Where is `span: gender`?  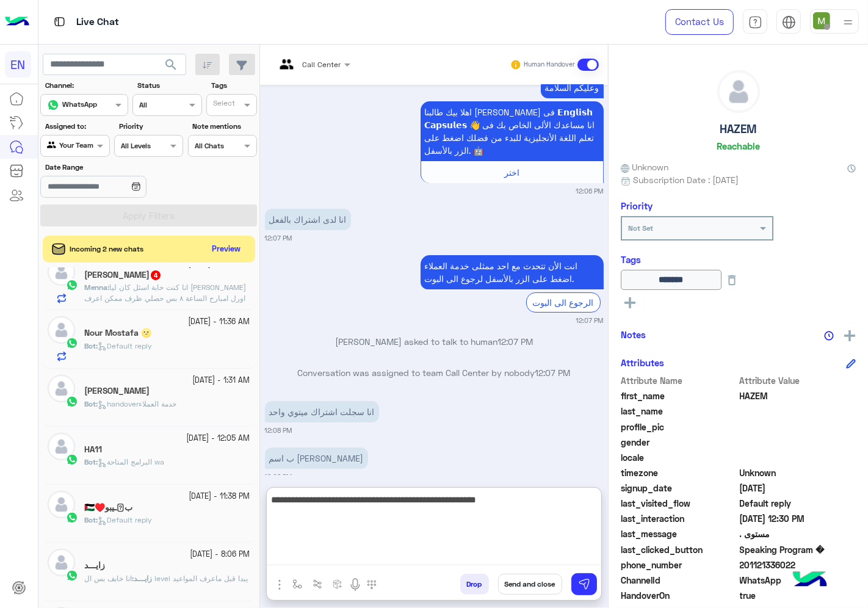
span: gender is located at coordinates (679, 442).